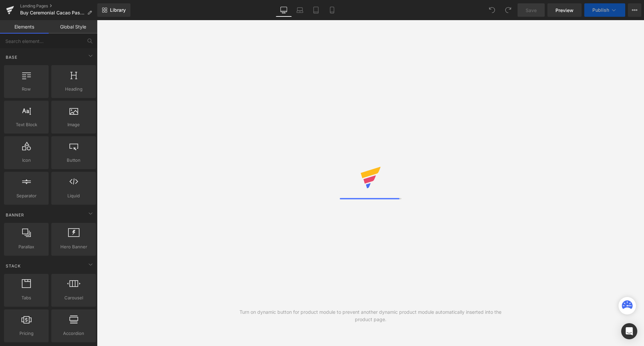 This screenshot has height=346, width=644. Describe the element at coordinates (564, 10) in the screenshot. I see `span: Preview` at that location.